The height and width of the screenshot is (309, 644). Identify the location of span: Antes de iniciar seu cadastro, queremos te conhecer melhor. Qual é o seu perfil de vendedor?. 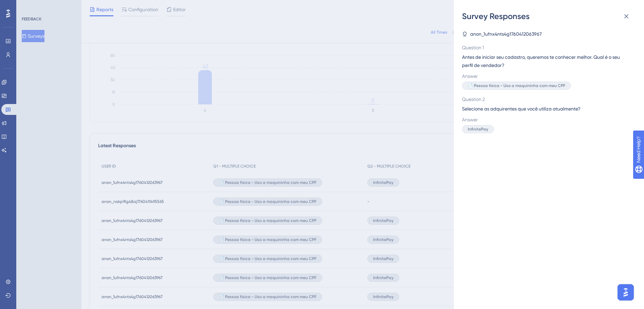
(546, 61).